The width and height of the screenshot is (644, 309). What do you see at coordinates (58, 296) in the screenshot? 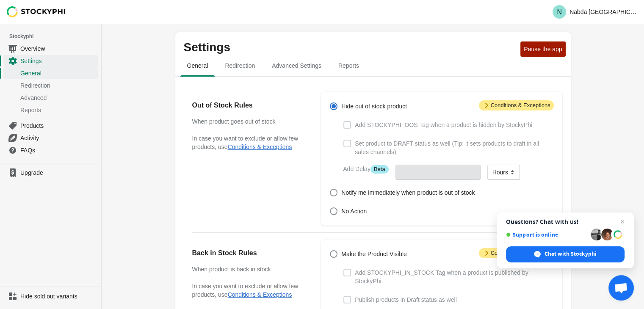
I see `span: Hide sold out variants` at bounding box center [58, 296].